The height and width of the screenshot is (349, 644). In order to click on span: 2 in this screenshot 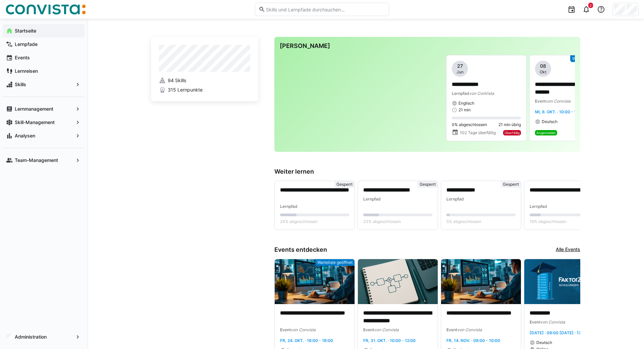, I will do `click(590, 5)`.